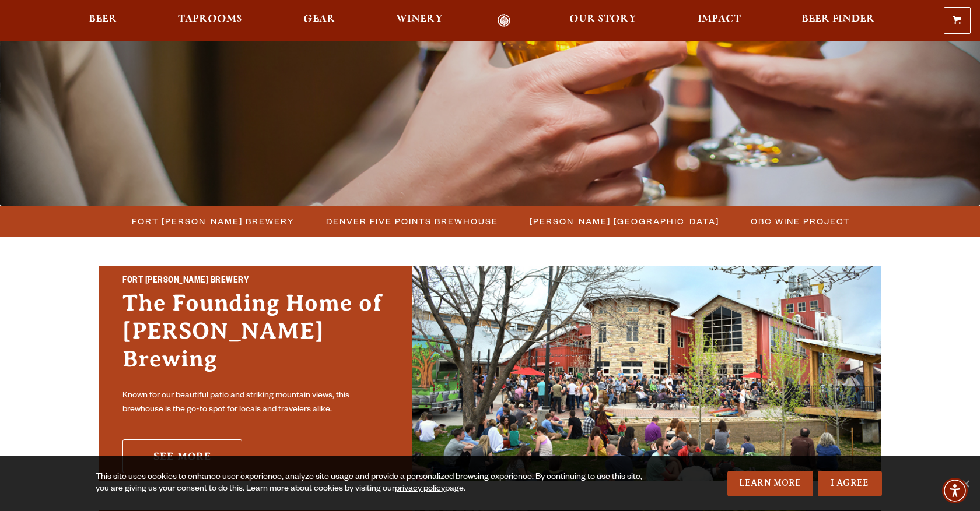 This screenshot has width=980, height=511. What do you see at coordinates (419, 21) in the screenshot?
I see `a: Winery` at bounding box center [419, 21].